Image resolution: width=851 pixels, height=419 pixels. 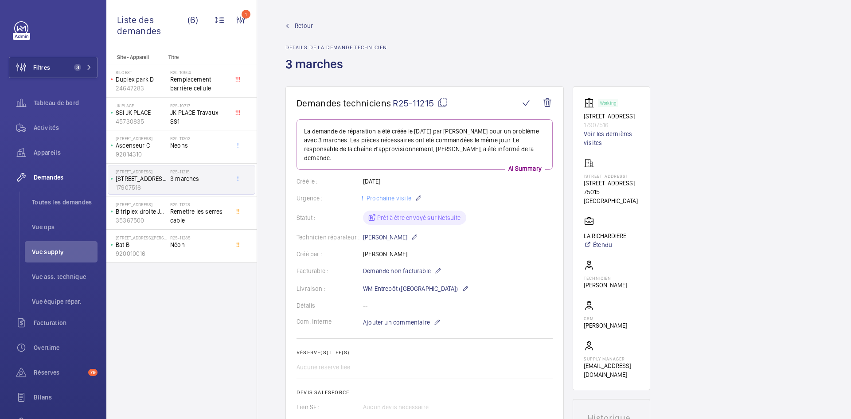 What do you see at coordinates (200, 106) in the screenshot?
I see `h2: R25-10717` at bounding box center [200, 106].